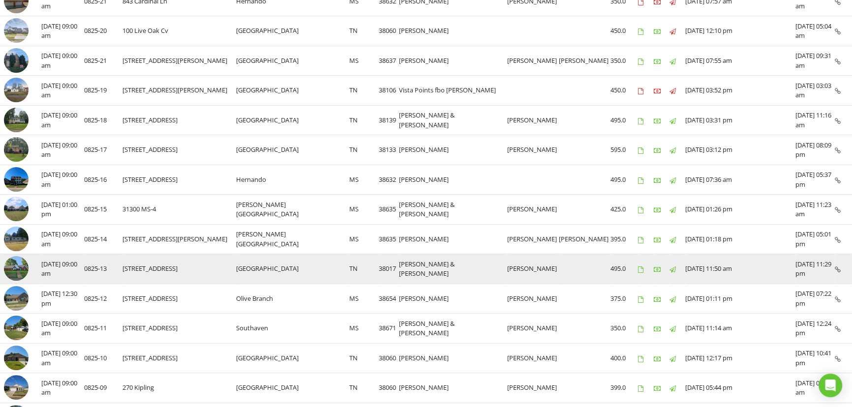 This screenshot has width=852, height=407. I want to click on div: Open Intercom Messenger, so click(830, 386).